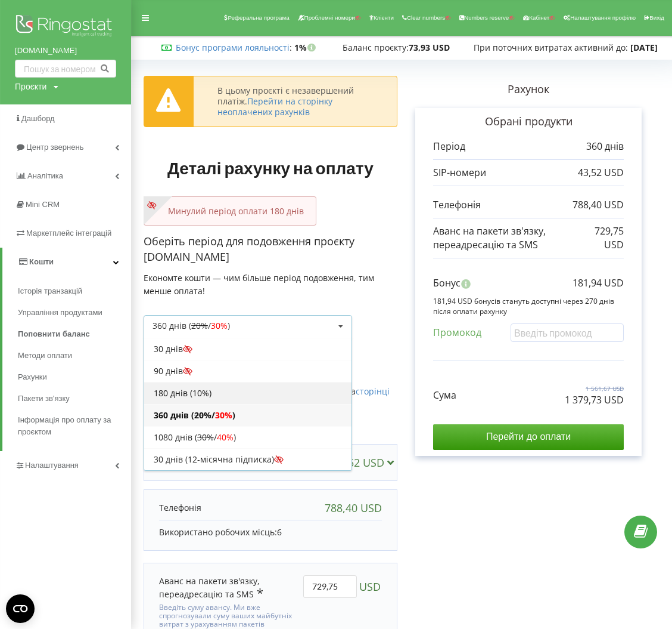  What do you see at coordinates (74, 377) in the screenshot?
I see `a: Рахунки` at bounding box center [74, 377].